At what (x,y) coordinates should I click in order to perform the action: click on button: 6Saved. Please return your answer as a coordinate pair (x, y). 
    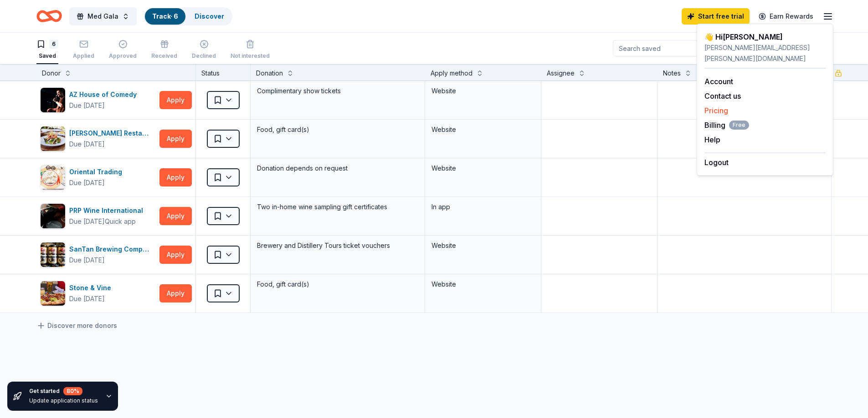
    Looking at the image, I should click on (47, 50).